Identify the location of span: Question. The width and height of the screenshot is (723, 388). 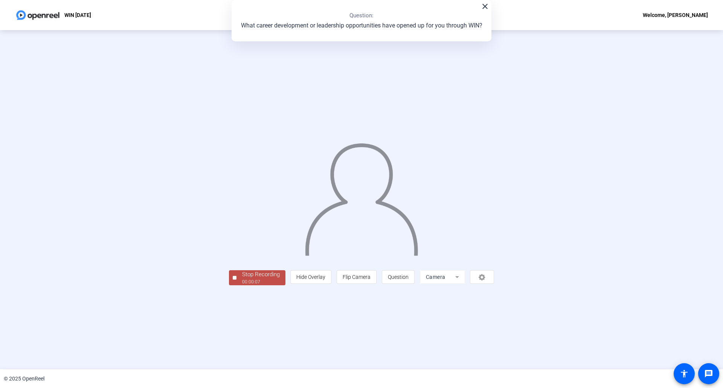
(398, 277).